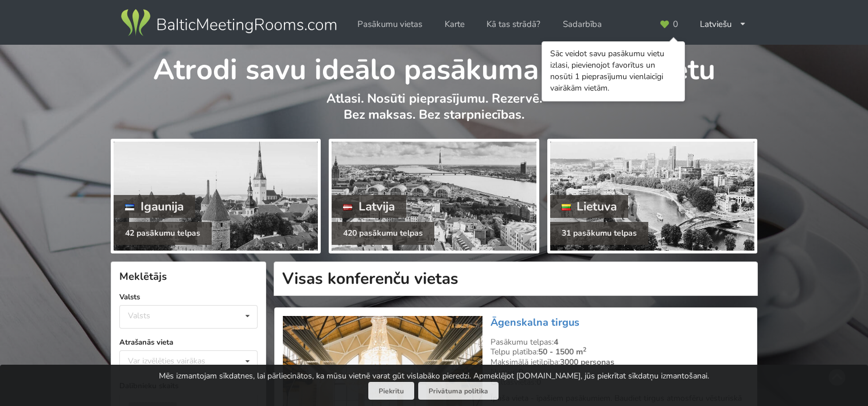 The image size is (868, 406). I want to click on sup: 2, so click(584, 349).